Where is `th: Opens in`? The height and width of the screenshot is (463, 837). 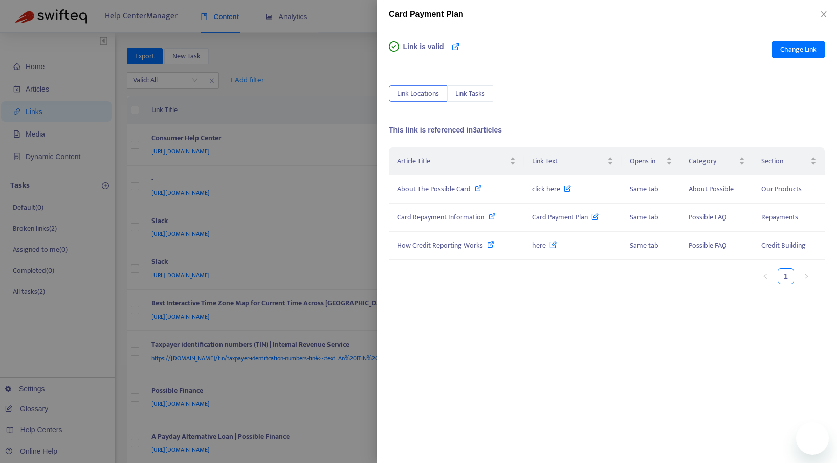
th: Opens in is located at coordinates (651, 161).